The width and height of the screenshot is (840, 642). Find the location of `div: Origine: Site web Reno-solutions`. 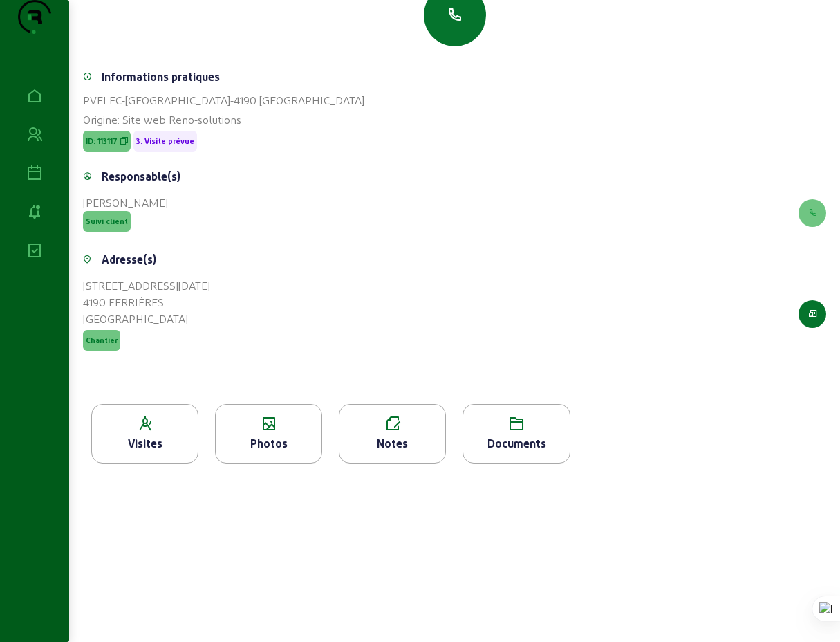

div: Origine: Site web Reno-solutions is located at coordinates (454, 120).